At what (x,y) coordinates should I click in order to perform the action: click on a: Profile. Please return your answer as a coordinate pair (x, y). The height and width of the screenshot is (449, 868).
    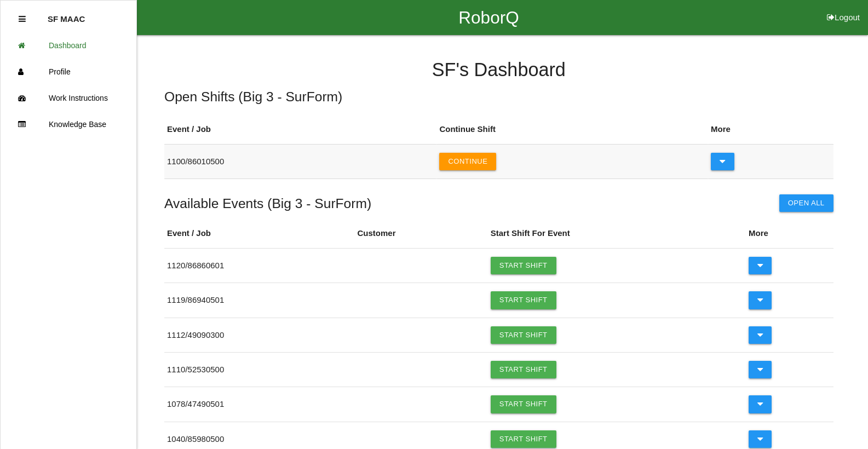
    Looking at the image, I should click on (68, 72).